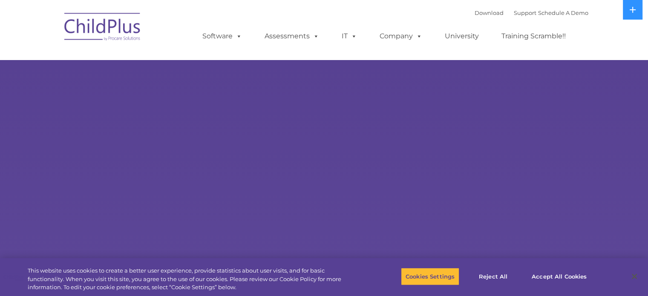 Image resolution: width=648 pixels, height=296 pixels. I want to click on a: IT, so click(349, 36).